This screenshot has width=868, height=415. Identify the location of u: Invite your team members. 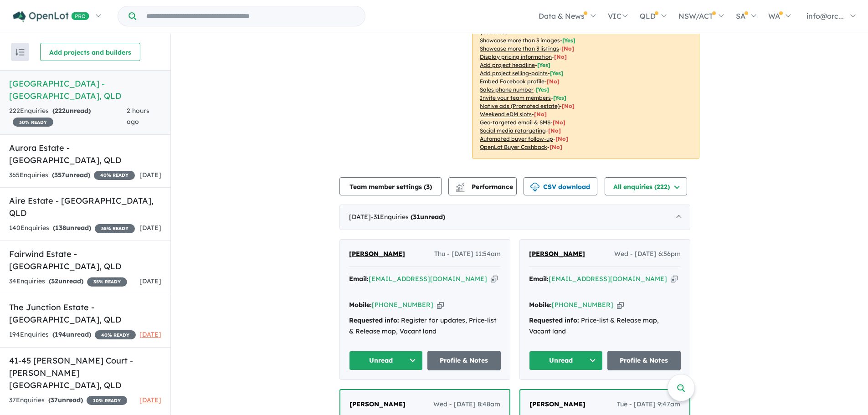
(515, 98).